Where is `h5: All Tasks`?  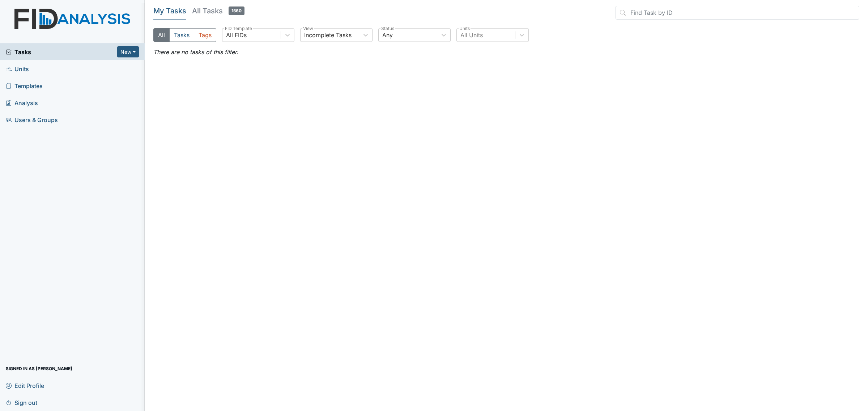 h5: All Tasks is located at coordinates (218, 11).